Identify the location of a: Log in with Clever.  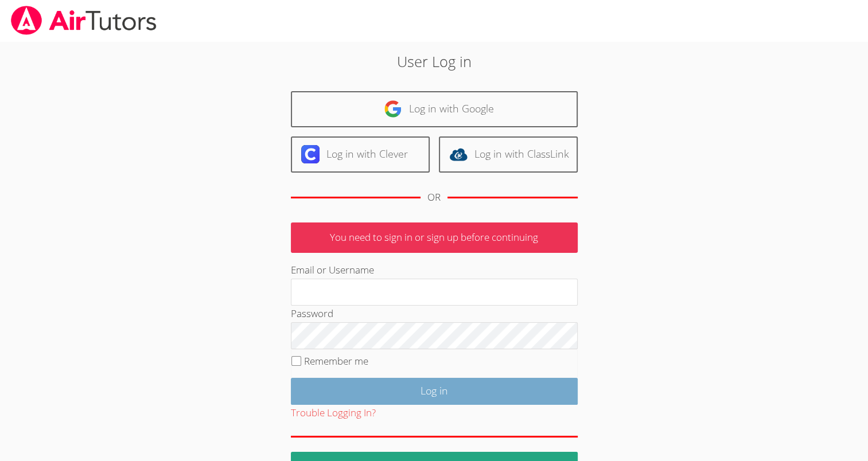
(360, 154).